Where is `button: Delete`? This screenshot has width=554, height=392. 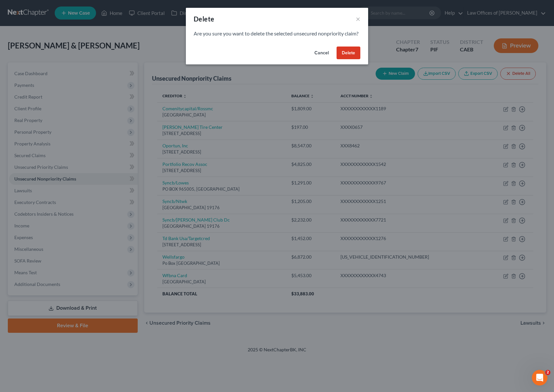
button: Delete is located at coordinates (348, 53).